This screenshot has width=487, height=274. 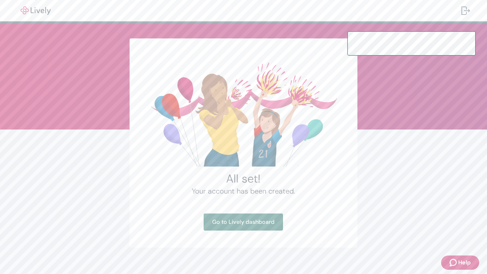 I want to click on span: Help, so click(x=464, y=263).